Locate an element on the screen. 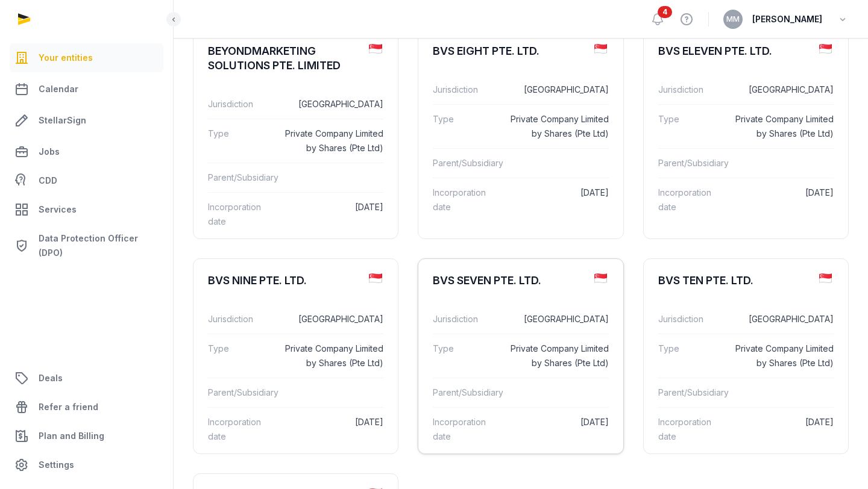 The height and width of the screenshot is (489, 868). span: Refer a friend is located at coordinates (68, 407).